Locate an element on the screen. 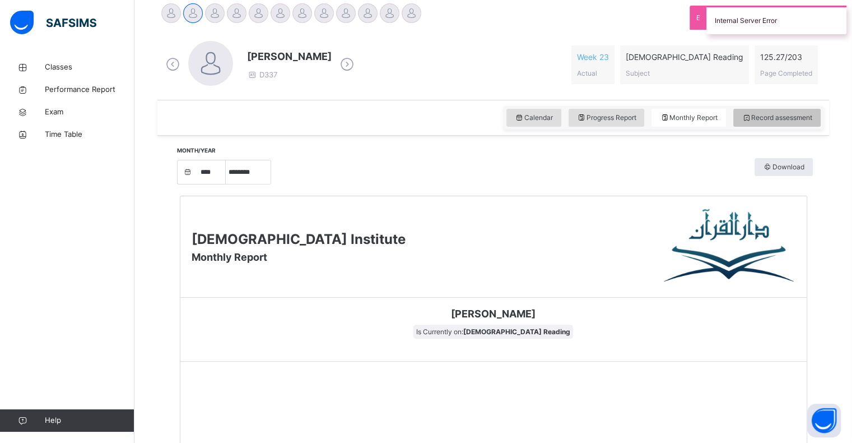  span: Exam is located at coordinates (90, 112).